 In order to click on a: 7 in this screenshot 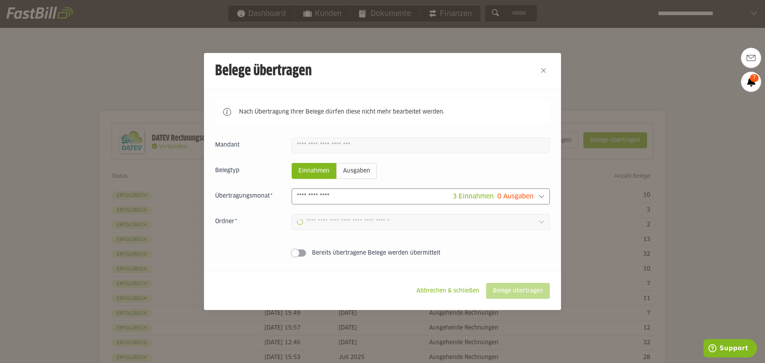, I will do `click(751, 82)`.